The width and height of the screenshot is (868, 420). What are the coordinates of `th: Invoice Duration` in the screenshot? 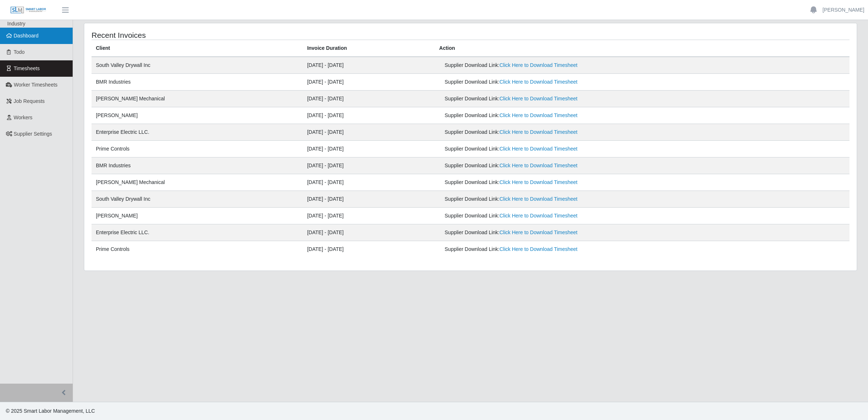 It's located at (369, 48).